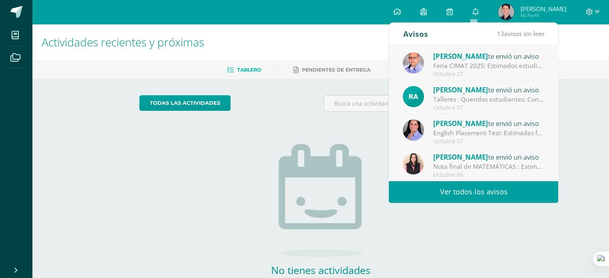 Image resolution: width=609 pixels, height=278 pixels. Describe the element at coordinates (489, 66) in the screenshot. I see `div: Feria CIMAT 2025: Estimados estudiantes Por este medio, los departamentos de Ciencias, Arte y Tec...` at that location.